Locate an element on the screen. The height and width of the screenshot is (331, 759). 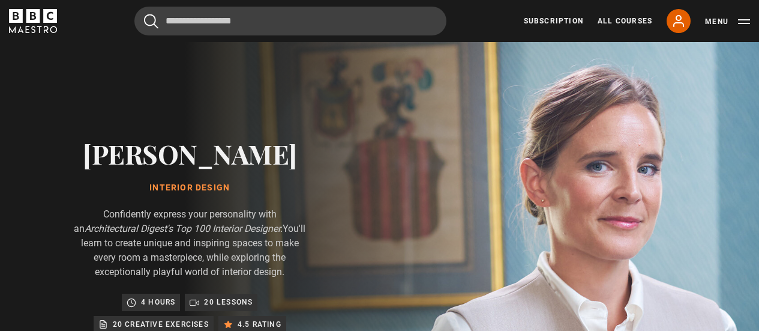
p: Confidently express your personality with an You'll learn to create unique and inspiring spaces t... is located at coordinates (190, 243).